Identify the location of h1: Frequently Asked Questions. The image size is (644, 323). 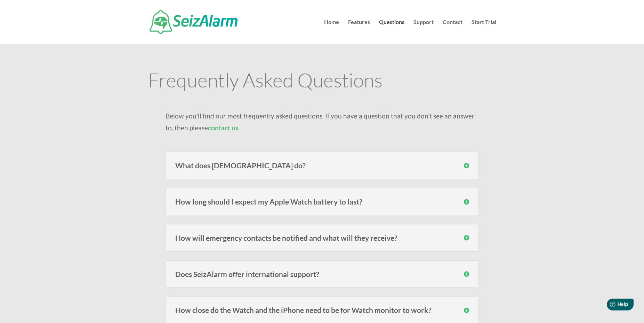
(322, 81).